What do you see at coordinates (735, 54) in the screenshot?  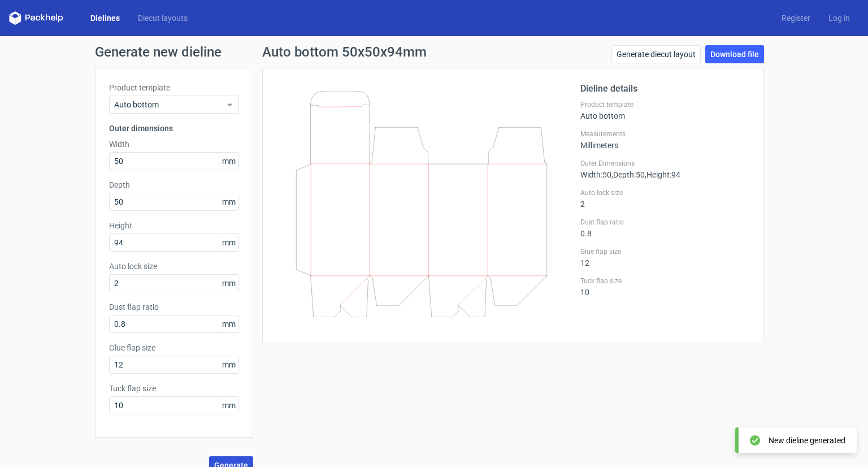 I see `a: Download file` at bounding box center [735, 54].